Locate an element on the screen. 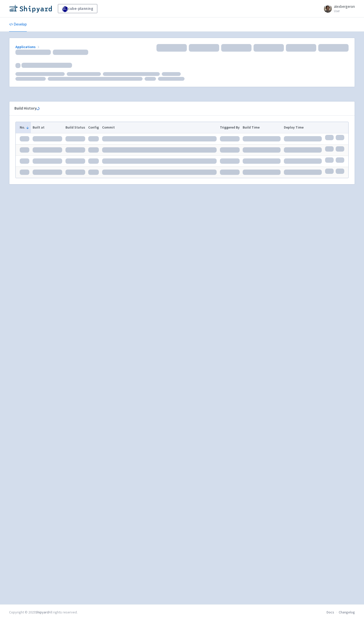 This screenshot has height=620, width=364. span: alexbergeron is located at coordinates (345, 6).